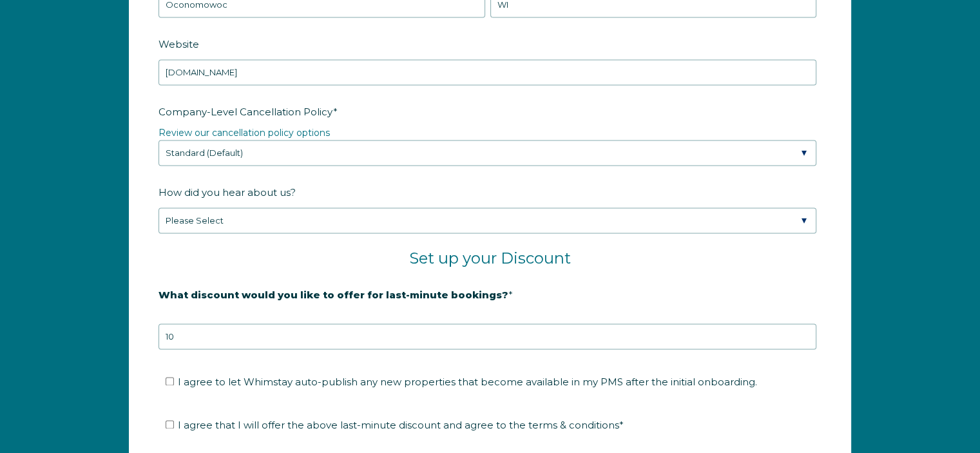 The height and width of the screenshot is (453, 980). Describe the element at coordinates (259, 317) in the screenshot. I see `strong: 20% is recommended, minimum of 10%` at that location.